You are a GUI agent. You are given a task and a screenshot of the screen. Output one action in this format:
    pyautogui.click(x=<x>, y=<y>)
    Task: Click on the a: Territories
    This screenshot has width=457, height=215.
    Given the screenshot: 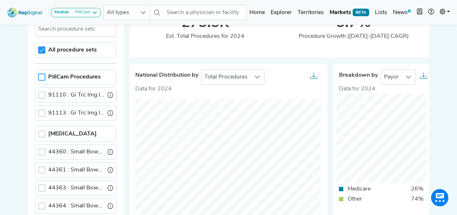 What is the action you would take?
    pyautogui.click(x=310, y=13)
    